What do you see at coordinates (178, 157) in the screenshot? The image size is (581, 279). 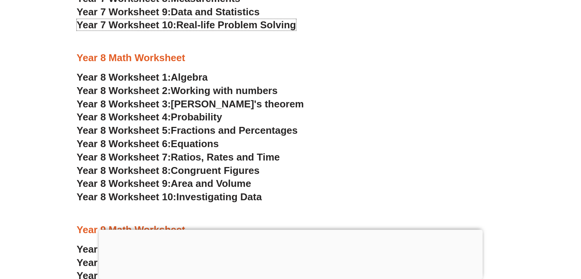 I see `a: Year 8 Worksheet 7:Ratios, Rates and Time` at bounding box center [178, 157].